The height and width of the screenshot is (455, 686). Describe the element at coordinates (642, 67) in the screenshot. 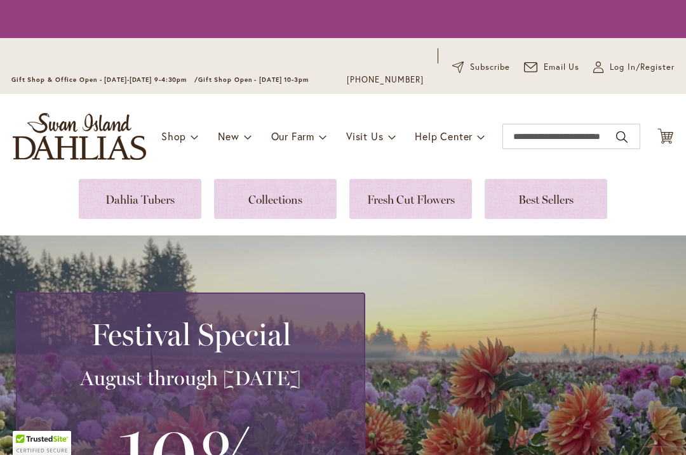

I see `span: Log In/Register` at that location.